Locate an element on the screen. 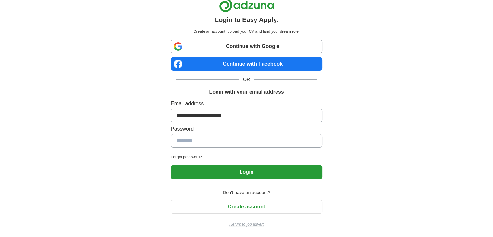 This screenshot has height=237, width=493. button: Login is located at coordinates (247, 172).